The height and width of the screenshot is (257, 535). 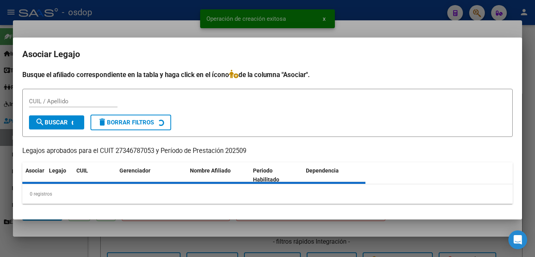 I want to click on mat-icon: search, so click(x=40, y=122).